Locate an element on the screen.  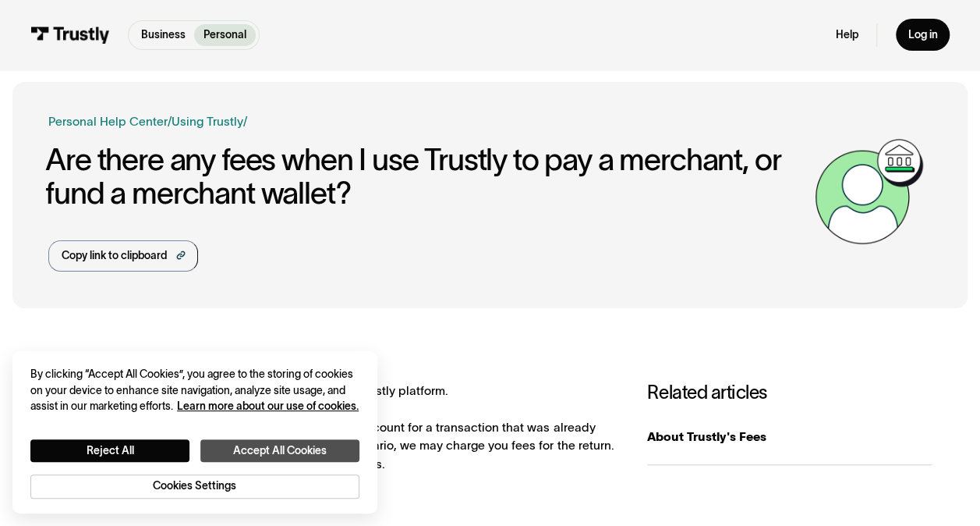
a: More information about your privacy, opens in a new tab is located at coordinates (267, 406).